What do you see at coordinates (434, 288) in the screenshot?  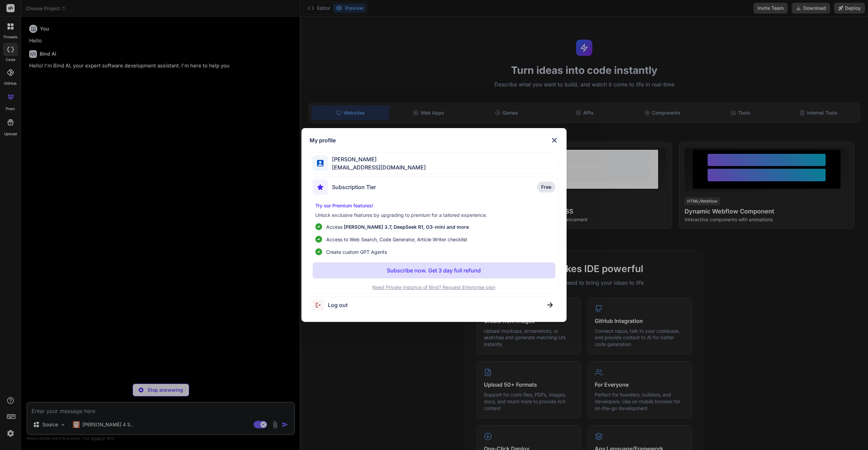 I see `p: Need Private Instance of Bind? Request Enterprise plan` at bounding box center [434, 288].